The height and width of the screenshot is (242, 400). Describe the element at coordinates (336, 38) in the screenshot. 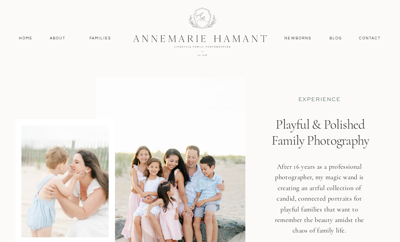

I see `nav: Blog` at that location.